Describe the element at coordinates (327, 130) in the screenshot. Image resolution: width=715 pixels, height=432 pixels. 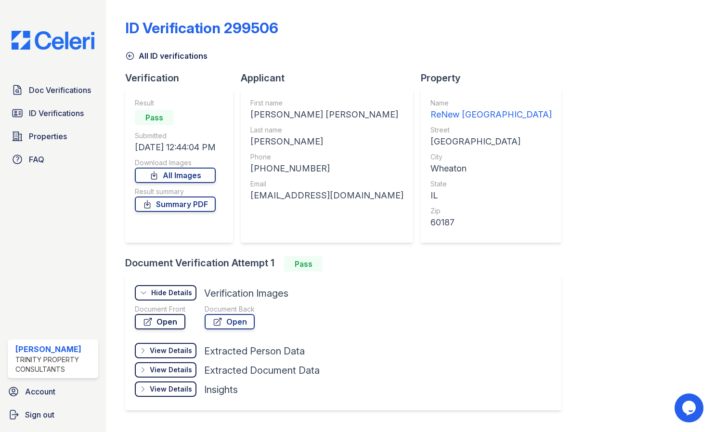
I see `div: Last name` at that location.